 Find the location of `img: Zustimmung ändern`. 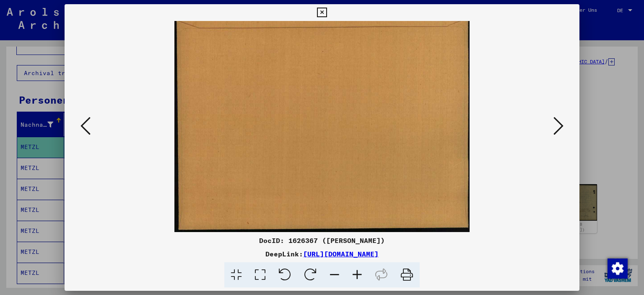

img: Zustimmung ändern is located at coordinates (617, 268).